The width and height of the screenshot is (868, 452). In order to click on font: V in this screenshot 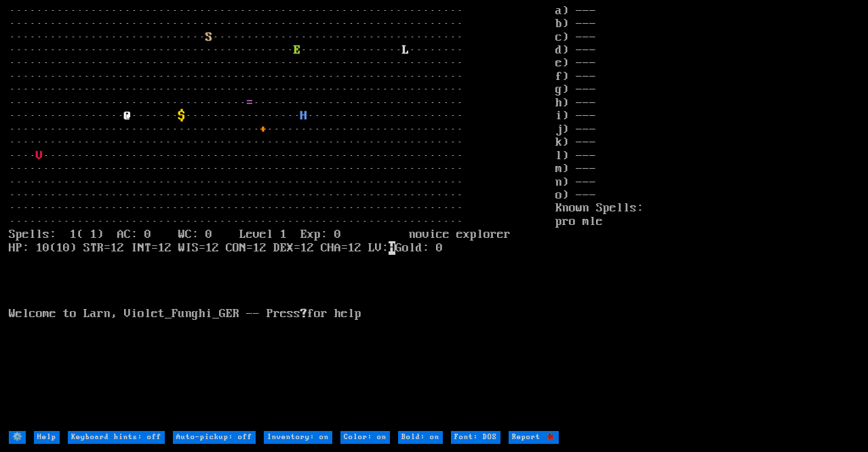, I will do `click(39, 156)`.